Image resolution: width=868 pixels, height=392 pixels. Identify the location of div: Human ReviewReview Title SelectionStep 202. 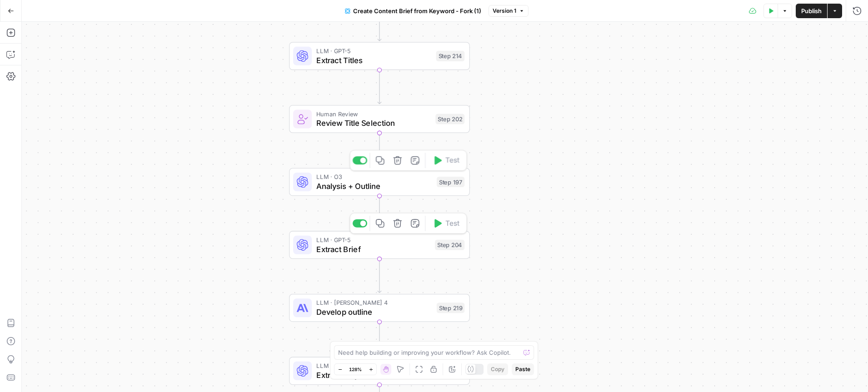
(379, 119).